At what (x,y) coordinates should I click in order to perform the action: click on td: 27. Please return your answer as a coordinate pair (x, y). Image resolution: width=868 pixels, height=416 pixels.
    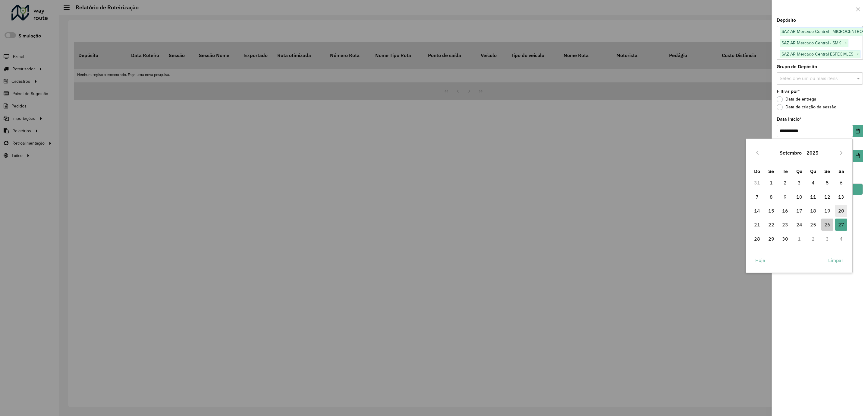
    Looking at the image, I should click on (841, 224).